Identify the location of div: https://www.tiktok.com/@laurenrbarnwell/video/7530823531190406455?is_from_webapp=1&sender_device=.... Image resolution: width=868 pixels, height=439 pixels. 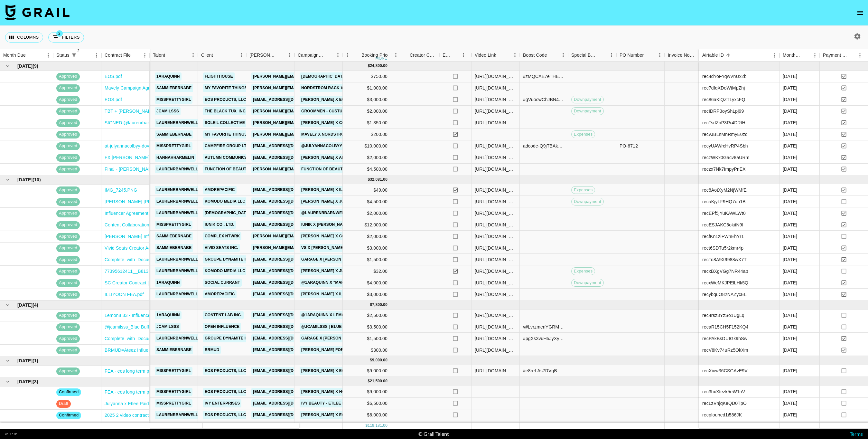
(496, 213).